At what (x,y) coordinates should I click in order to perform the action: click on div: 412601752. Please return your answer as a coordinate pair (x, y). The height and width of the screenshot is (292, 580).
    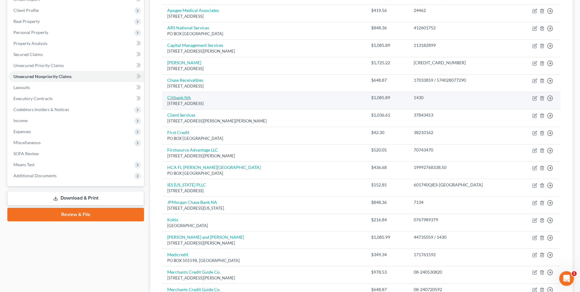
    Looking at the image, I should click on (462, 28).